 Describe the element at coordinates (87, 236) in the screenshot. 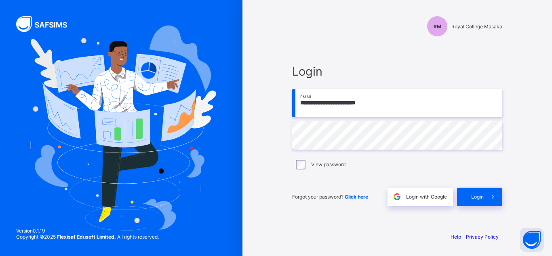

I see `strong: Flexisaf Edusoft Limited.` at that location.